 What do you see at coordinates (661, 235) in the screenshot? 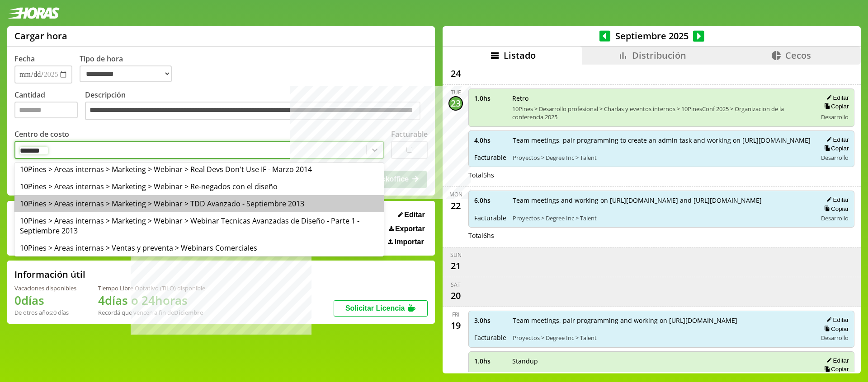
I see `div: Total 6 hs` at bounding box center [661, 235].